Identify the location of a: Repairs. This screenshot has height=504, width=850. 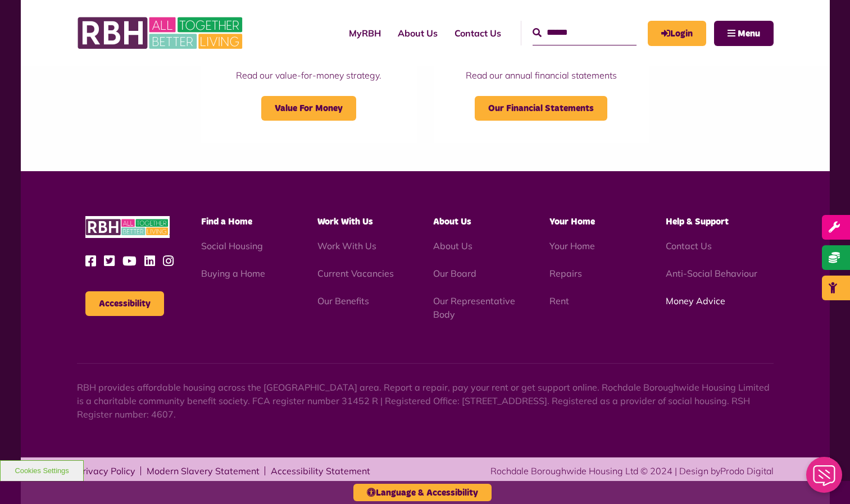
(566, 273).